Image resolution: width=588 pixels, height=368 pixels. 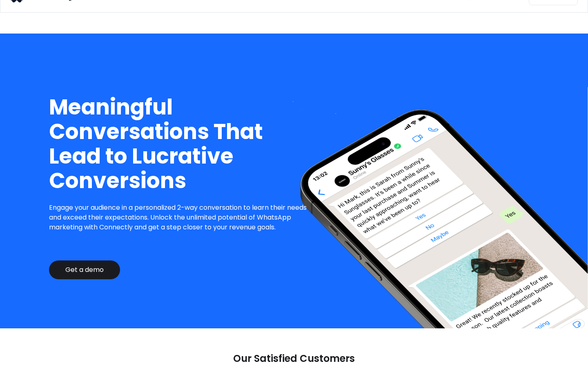 What do you see at coordinates (294, 359) in the screenshot?
I see `p: Our Satisfied Customers` at bounding box center [294, 359].